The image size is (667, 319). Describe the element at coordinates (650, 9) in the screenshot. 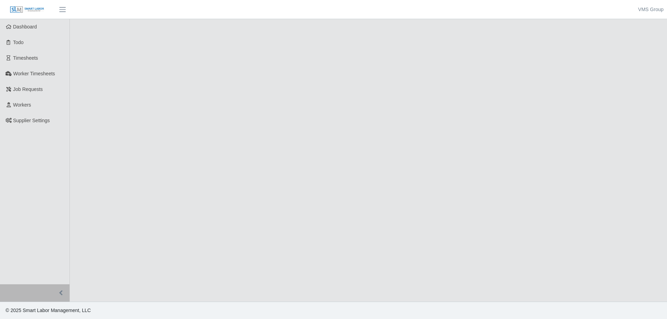

I see `a: VMS Group` at that location.